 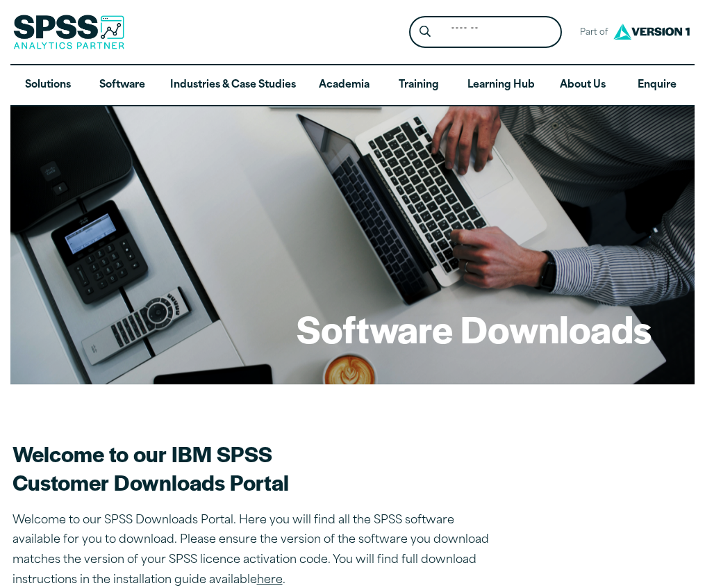 What do you see at coordinates (121, 86) in the screenshot?
I see `a: Software` at bounding box center [121, 86].